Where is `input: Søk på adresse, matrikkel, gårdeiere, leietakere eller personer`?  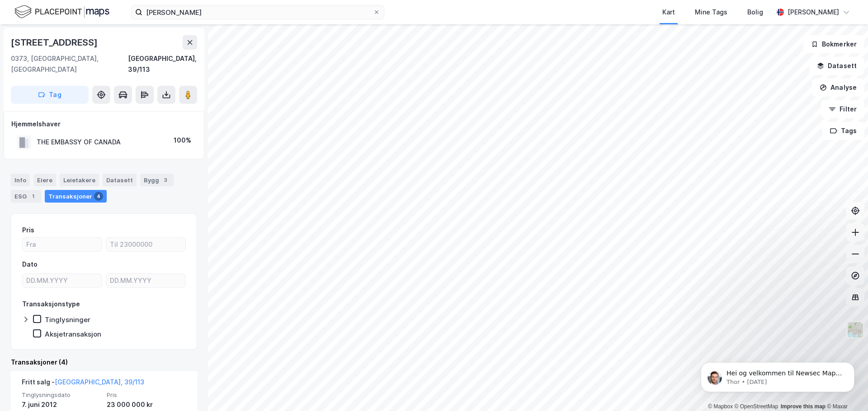
input: Søk på adresse, matrikkel, gårdeiere, leietakere eller personer is located at coordinates (258, 13).